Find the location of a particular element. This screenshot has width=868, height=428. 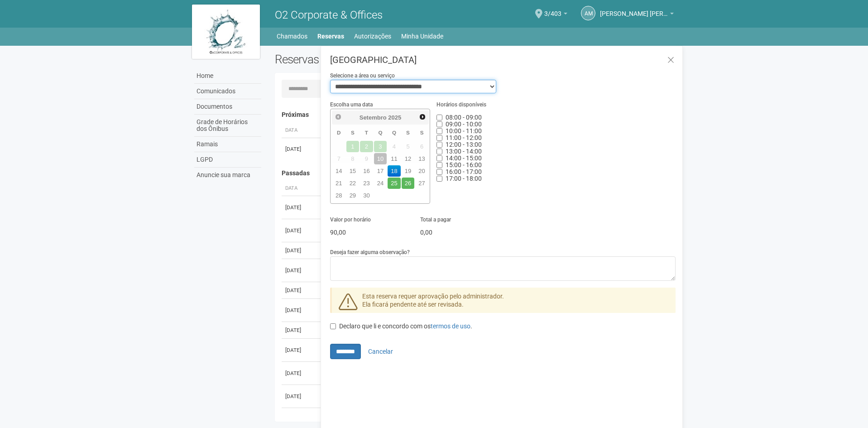

span: Terça is located at coordinates (367, 133).